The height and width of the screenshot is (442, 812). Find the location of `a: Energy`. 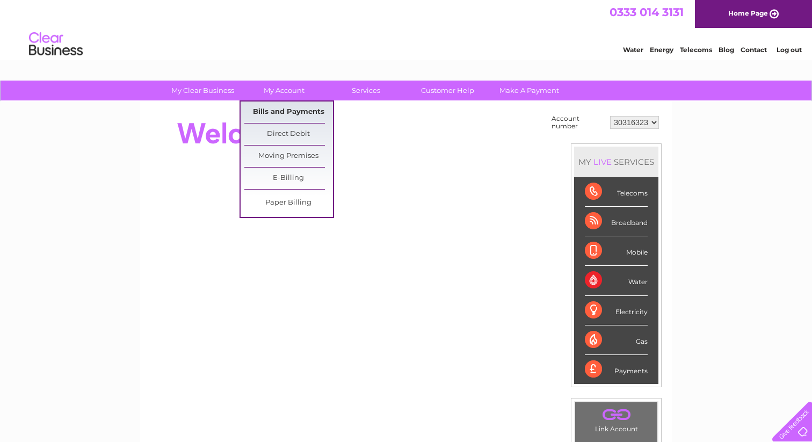

a: Energy is located at coordinates (661, 49).